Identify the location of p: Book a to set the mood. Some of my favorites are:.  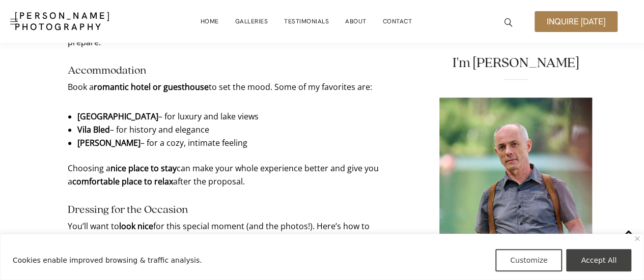
(226, 87).